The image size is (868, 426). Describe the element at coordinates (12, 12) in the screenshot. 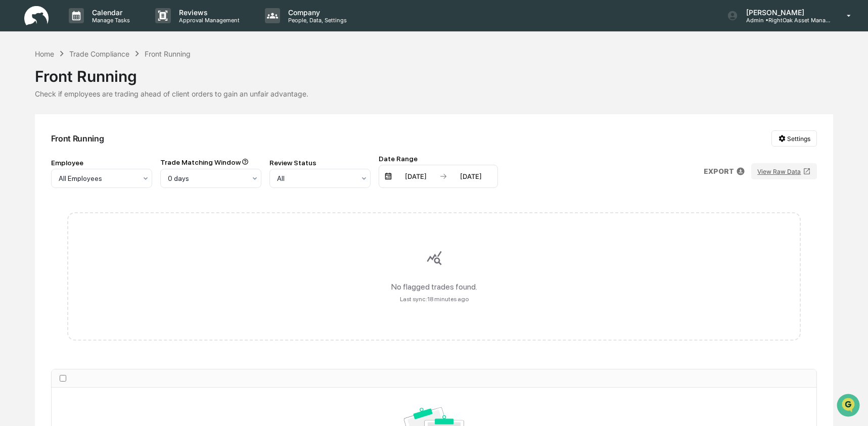

I see `button: Open customer support` at that location.